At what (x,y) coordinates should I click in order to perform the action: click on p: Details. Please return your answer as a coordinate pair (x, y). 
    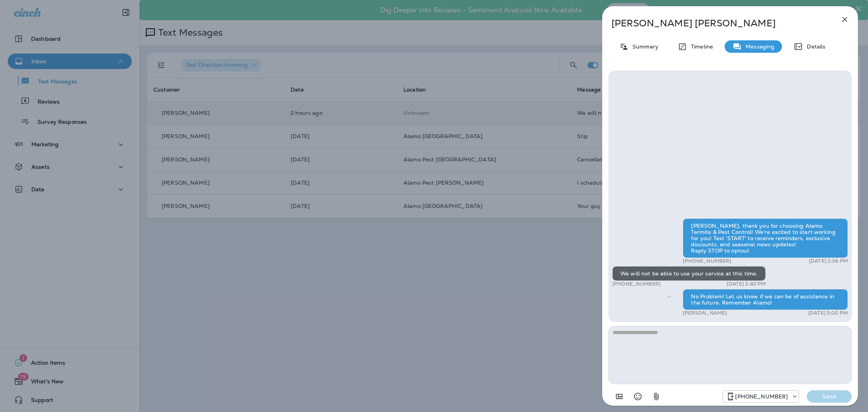
    Looking at the image, I should click on (814, 46).